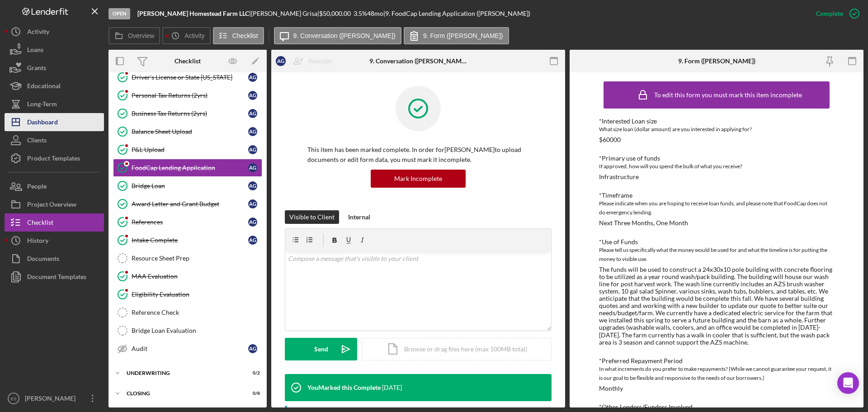  Describe the element at coordinates (55, 31) in the screenshot. I see `a: Activity` at that location.